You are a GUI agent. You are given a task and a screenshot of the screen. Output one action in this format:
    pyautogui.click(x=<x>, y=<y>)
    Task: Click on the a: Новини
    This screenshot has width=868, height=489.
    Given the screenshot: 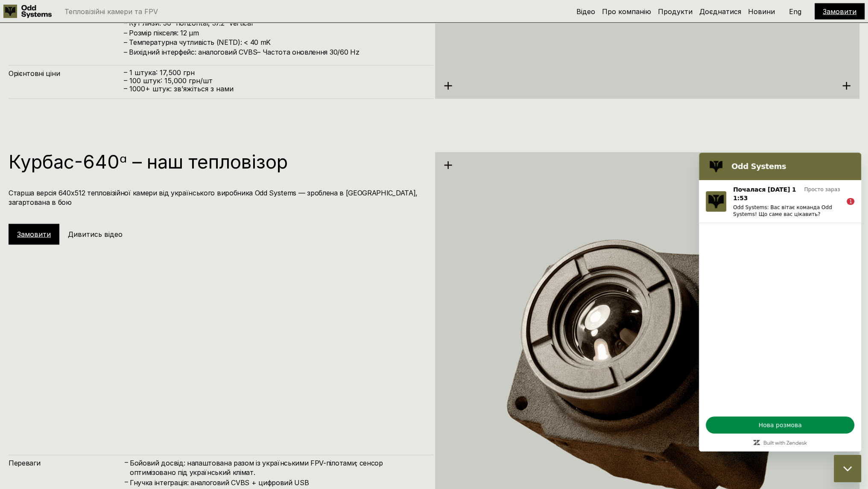 What is the action you would take?
    pyautogui.click(x=761, y=11)
    